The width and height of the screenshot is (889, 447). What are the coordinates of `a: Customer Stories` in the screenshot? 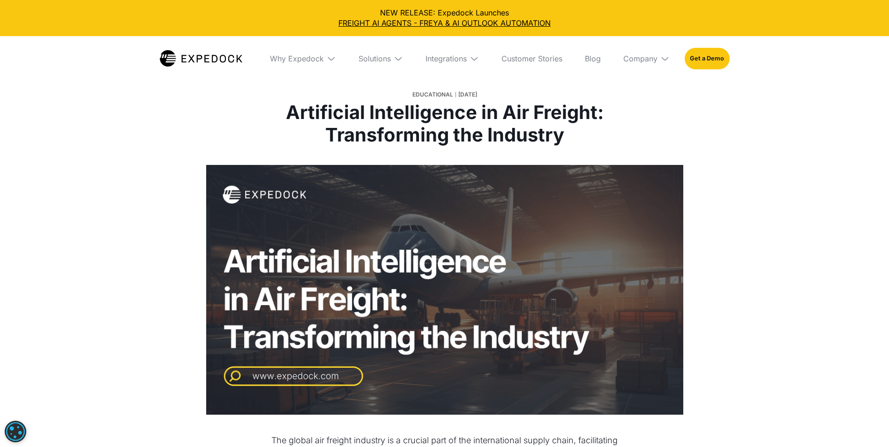 It's located at (532, 59).